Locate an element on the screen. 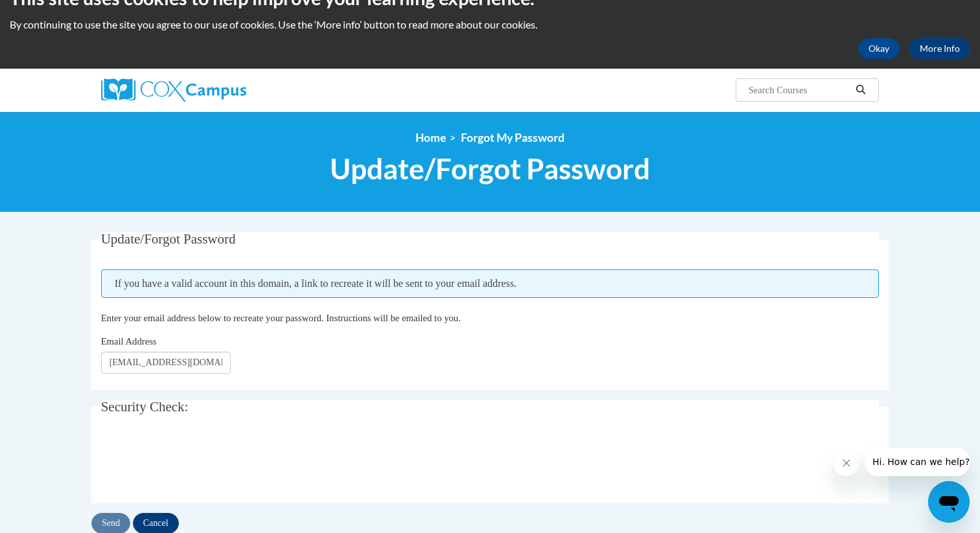 Image resolution: width=980 pixels, height=533 pixels. span: Forgot My Password is located at coordinates (513, 137).